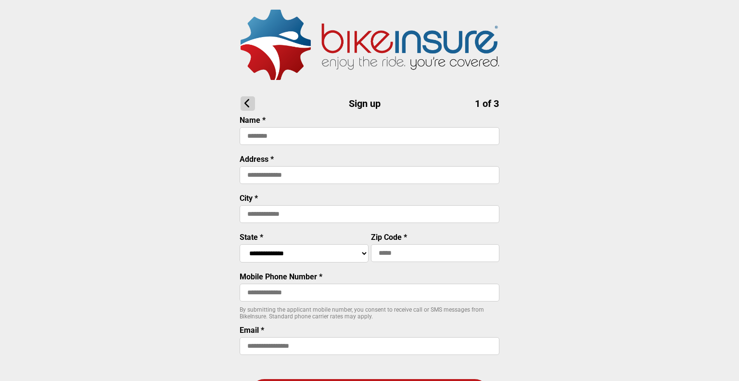  Describe the element at coordinates (281, 276) in the screenshot. I see `label: Mobile Phone Number *` at that location.